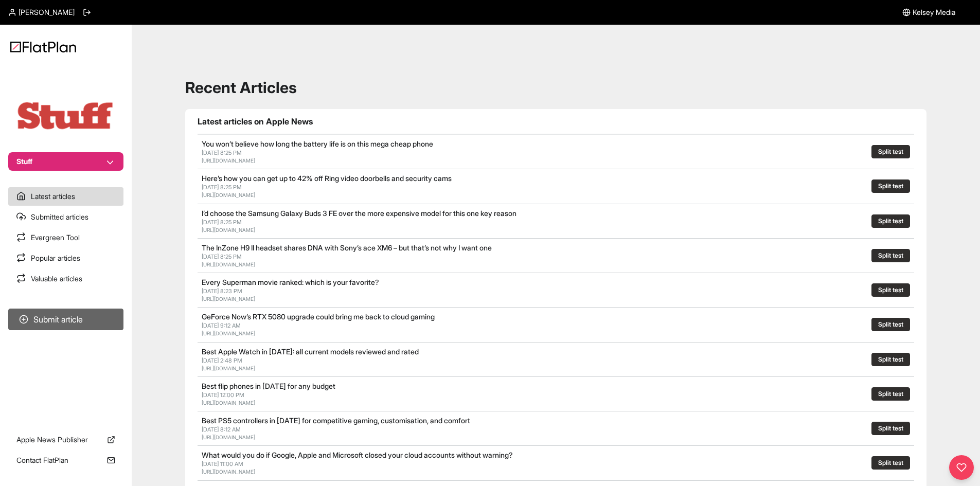 This screenshot has height=486, width=980. Describe the element at coordinates (66, 217) in the screenshot. I see `a: Submitted articles` at that location.